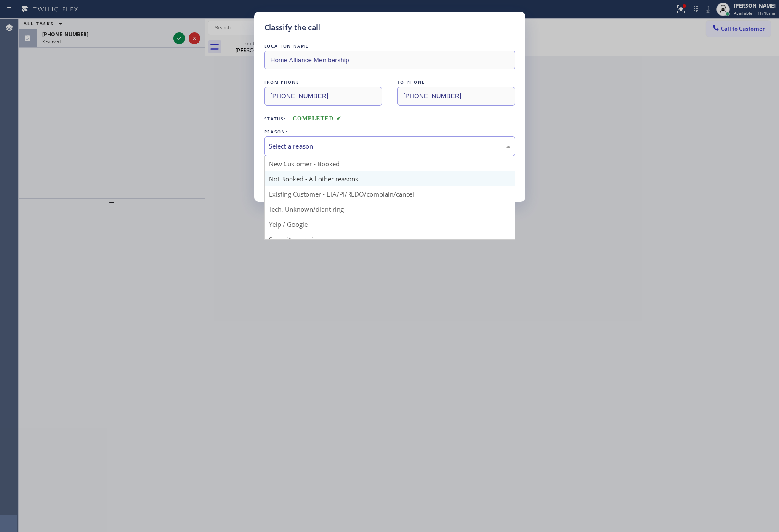 This screenshot has height=532, width=779. Describe the element at coordinates (390, 224) in the screenshot. I see `div: Yelp / Google` at that location.